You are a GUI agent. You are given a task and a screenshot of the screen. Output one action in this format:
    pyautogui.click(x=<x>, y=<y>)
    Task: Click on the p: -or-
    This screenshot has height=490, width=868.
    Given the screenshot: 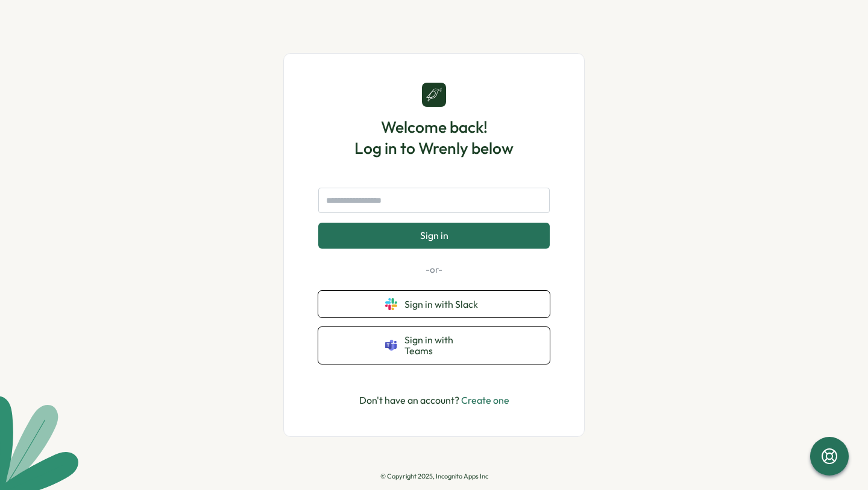 What is the action you would take?
    pyautogui.click(x=434, y=269)
    